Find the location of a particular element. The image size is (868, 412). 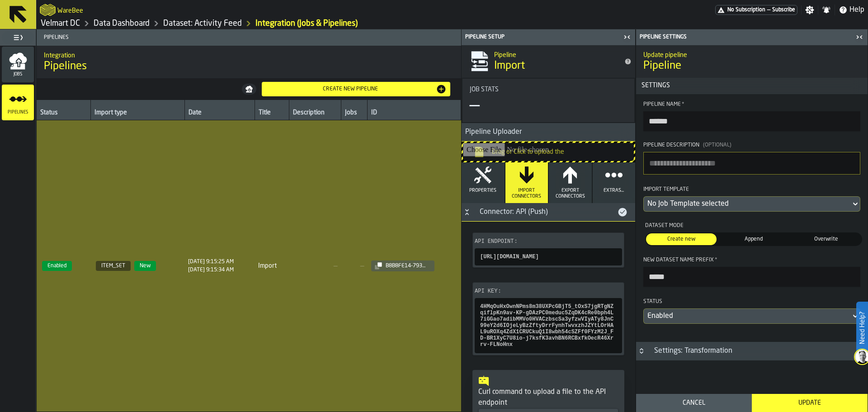

span: Jobs is located at coordinates (17, 74).